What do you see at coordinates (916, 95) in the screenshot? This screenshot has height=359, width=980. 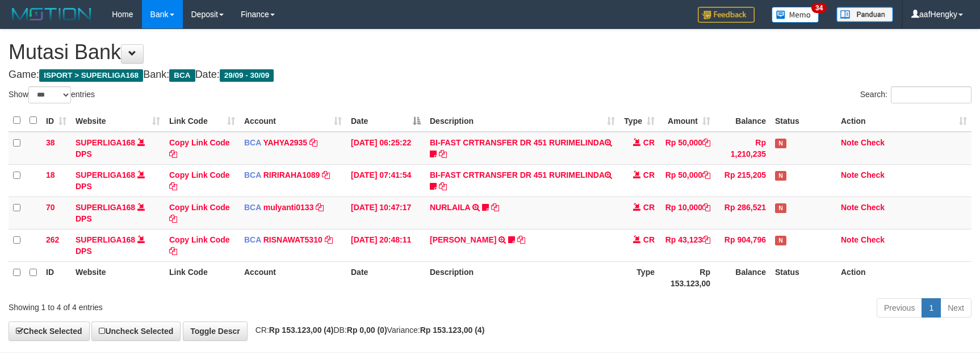 I see `label: Search:` at bounding box center [916, 95].